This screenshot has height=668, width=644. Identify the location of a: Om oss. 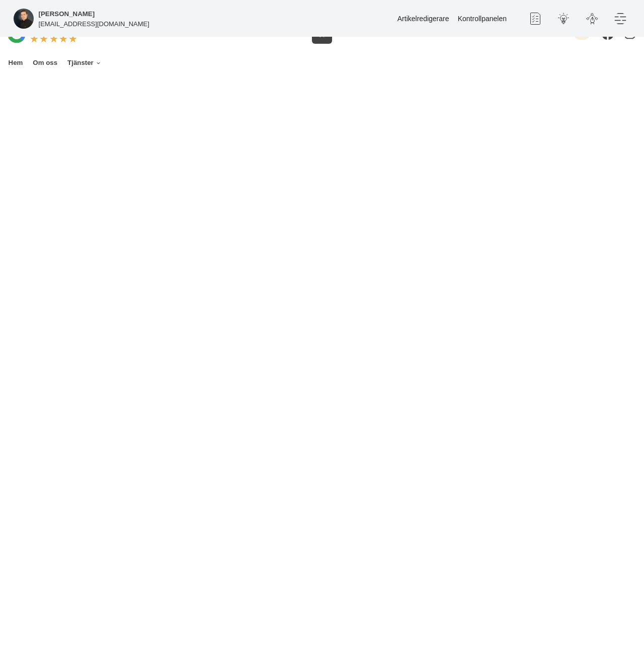
(45, 62).